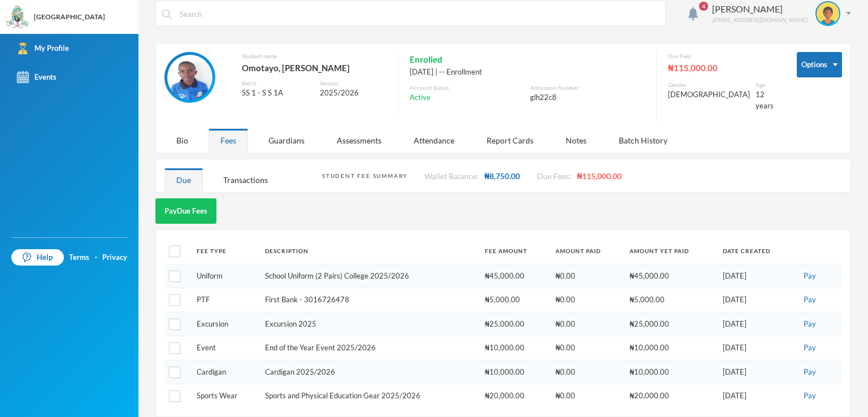  I want to click on th: Fee Amount, so click(514, 251).